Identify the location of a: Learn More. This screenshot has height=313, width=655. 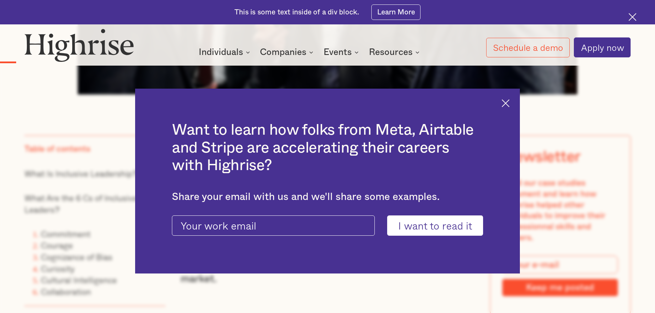
(396, 12).